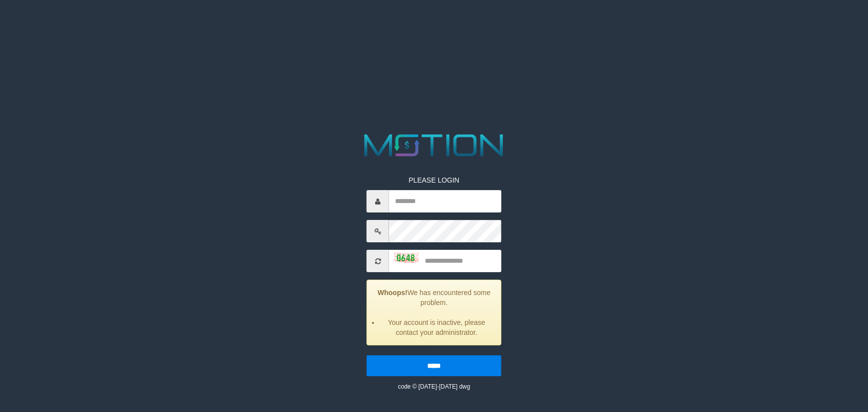  I want to click on strong: Whoops!, so click(393, 293).